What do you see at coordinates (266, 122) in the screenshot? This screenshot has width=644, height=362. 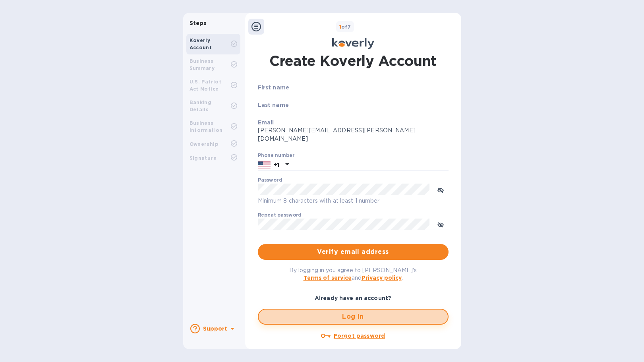 I see `b: Email` at bounding box center [266, 122].